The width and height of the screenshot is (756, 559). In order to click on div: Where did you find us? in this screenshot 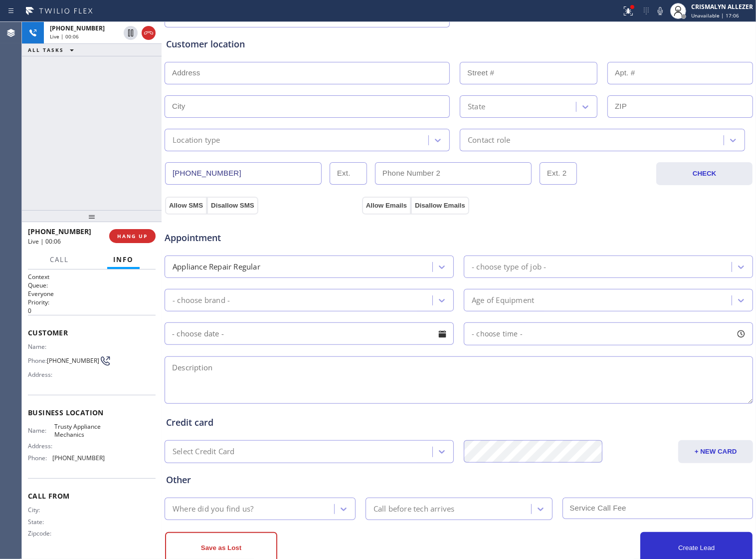, I will do `click(213, 508)`.